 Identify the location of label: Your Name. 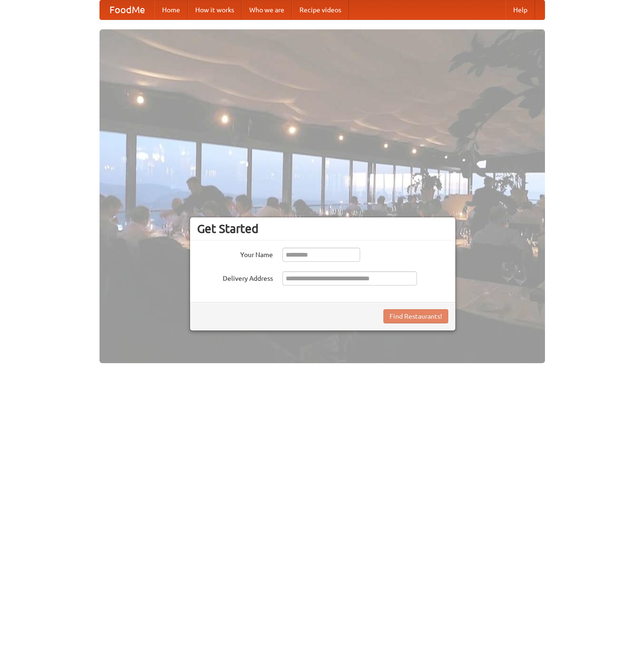
(235, 254).